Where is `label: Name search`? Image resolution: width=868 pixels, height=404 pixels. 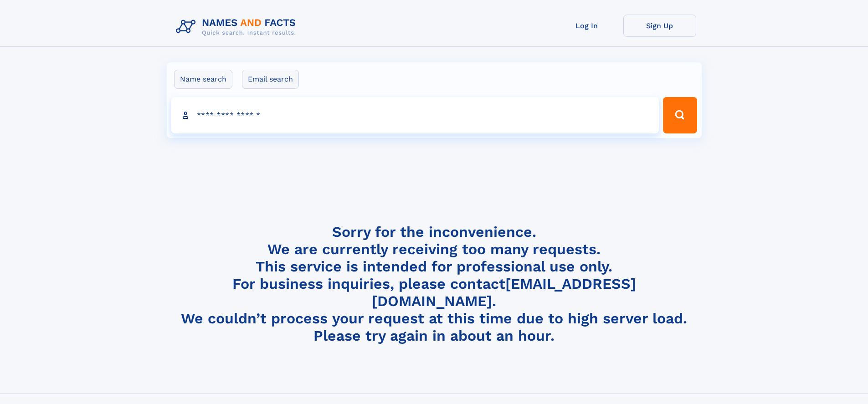
label: Name search is located at coordinates (204, 79).